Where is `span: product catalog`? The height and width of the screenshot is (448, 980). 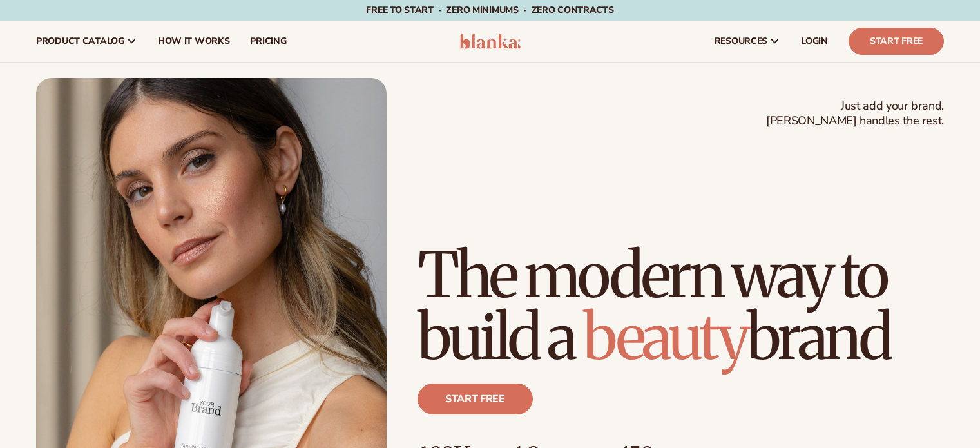
span: product catalog is located at coordinates (79, 41).